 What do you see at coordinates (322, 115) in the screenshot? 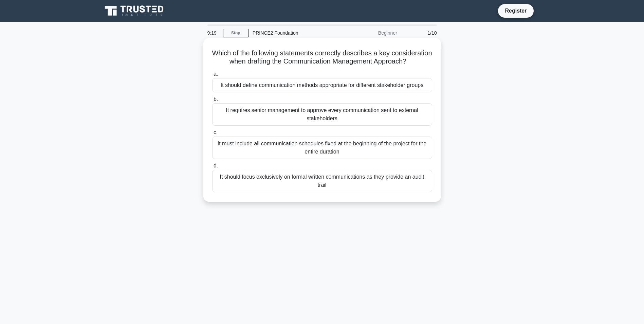
I see `div: It requires senior management to approve every communication sent to external stakeholders` at bounding box center [322, 115].